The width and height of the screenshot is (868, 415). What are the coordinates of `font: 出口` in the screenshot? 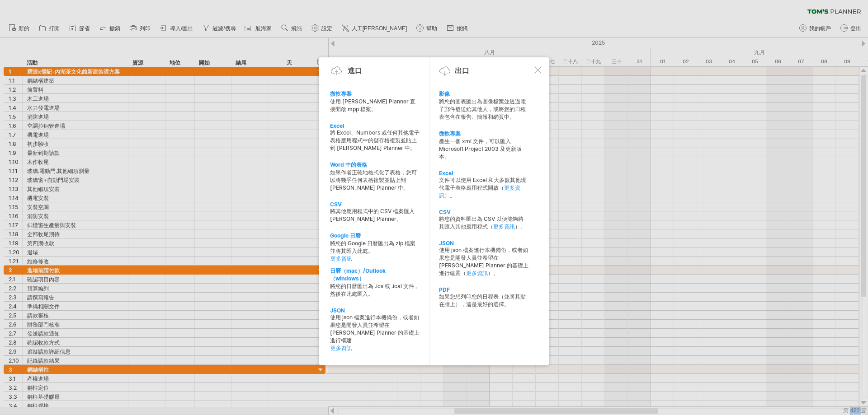 It's located at (462, 71).